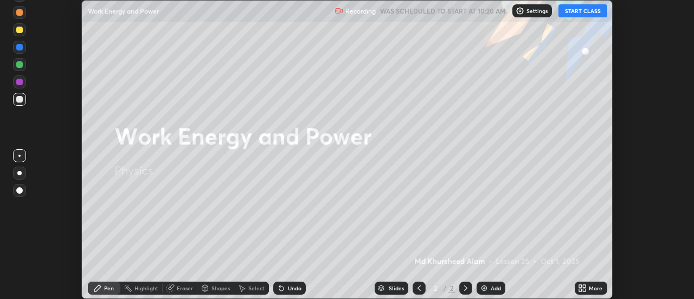 This screenshot has width=694, height=299. I want to click on p: Settings, so click(537, 11).